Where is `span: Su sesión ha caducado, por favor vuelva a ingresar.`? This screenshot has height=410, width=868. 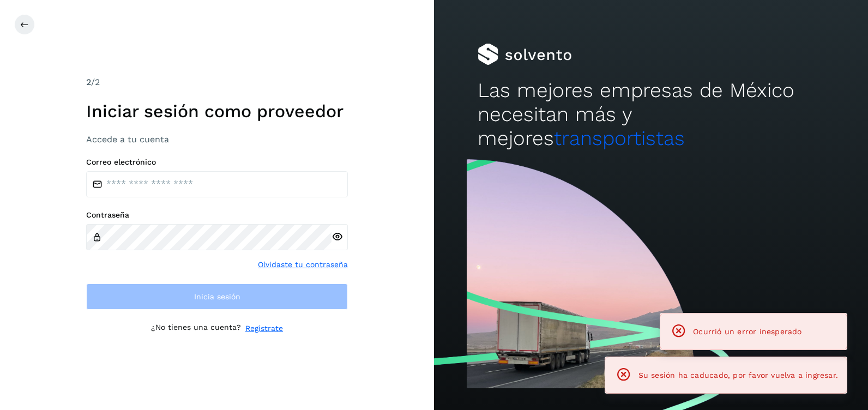 span: Su sesión ha caducado, por favor vuelva a ingresar. is located at coordinates (738, 375).